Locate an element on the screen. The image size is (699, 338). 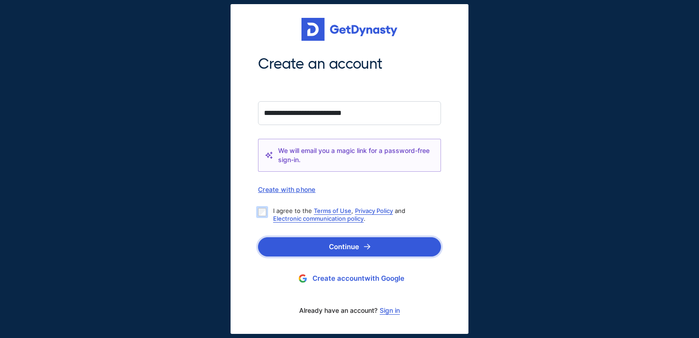
a: Electronic communication policy is located at coordinates (318, 218).